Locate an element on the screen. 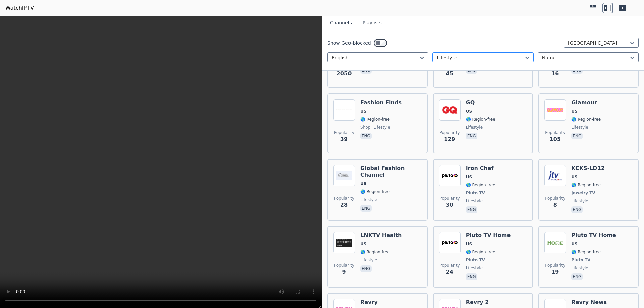  button: Channels is located at coordinates (340, 23).